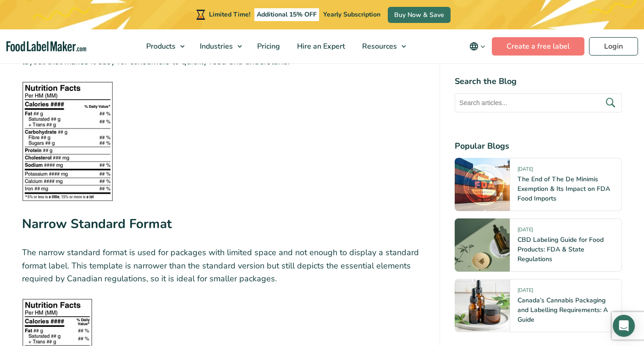 This screenshot has height=346, width=644. I want to click on span: Resources, so click(378, 46).